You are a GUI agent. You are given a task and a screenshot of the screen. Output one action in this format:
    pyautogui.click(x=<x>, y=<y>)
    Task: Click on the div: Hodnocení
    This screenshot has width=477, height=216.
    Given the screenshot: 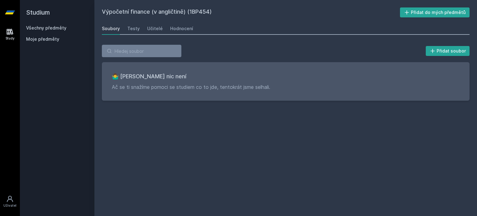 What is the action you would take?
    pyautogui.click(x=182, y=29)
    